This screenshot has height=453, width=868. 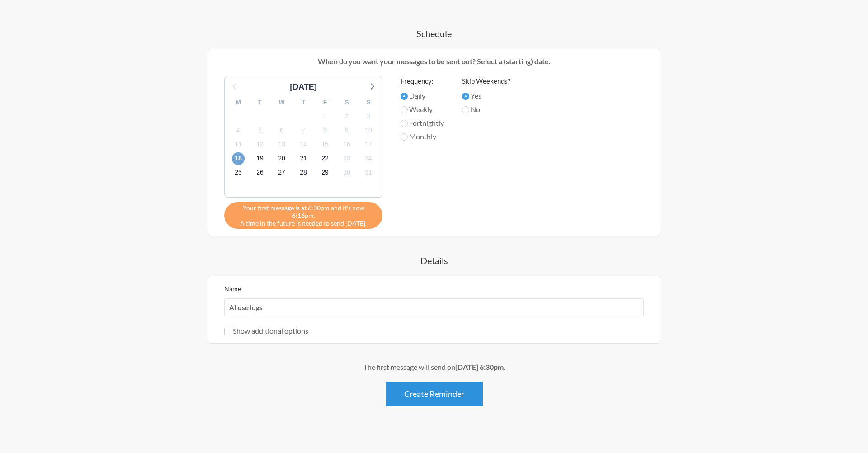 What do you see at coordinates (238, 159) in the screenshot?
I see `span: Thursday 18 September 2025` at bounding box center [238, 159].